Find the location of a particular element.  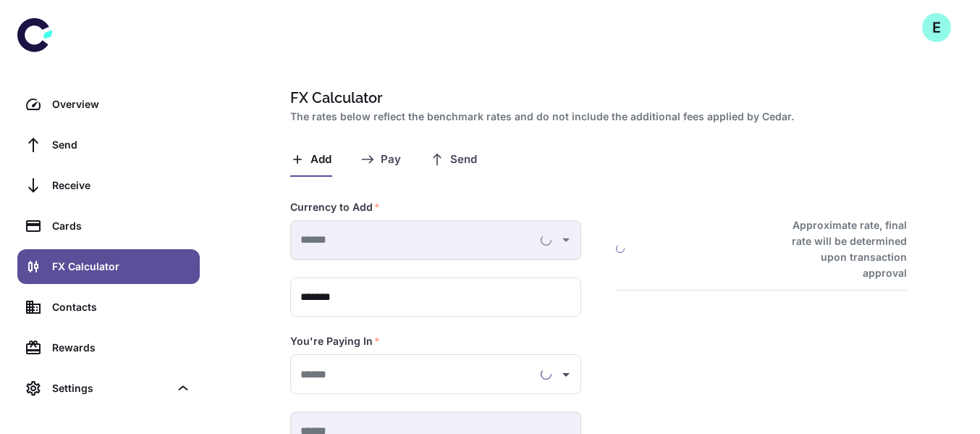

span: Send is located at coordinates (464, 160).